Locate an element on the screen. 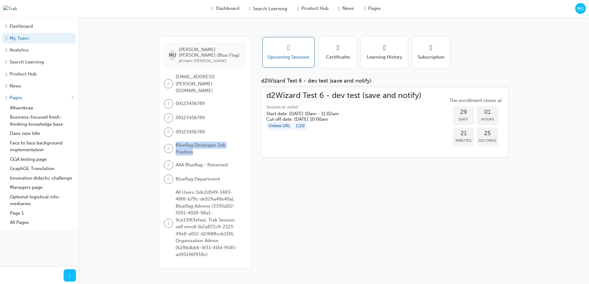  span: print-icon is located at coordinates (169, 132).